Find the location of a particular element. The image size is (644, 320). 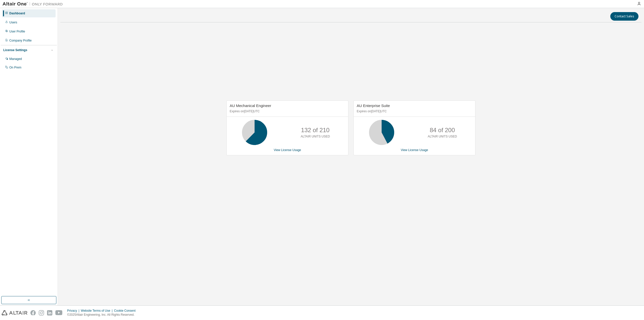

img: instagram.svg is located at coordinates (41, 313).